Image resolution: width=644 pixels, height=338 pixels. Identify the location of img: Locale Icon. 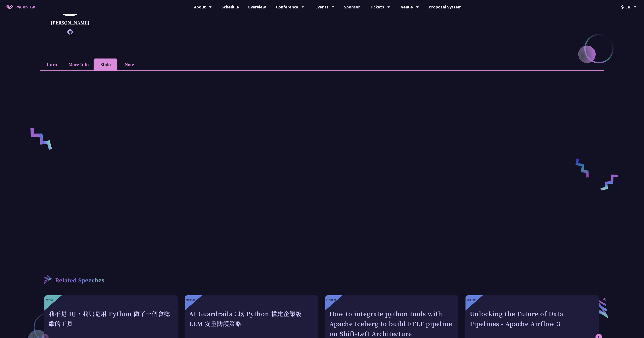
(623, 7).